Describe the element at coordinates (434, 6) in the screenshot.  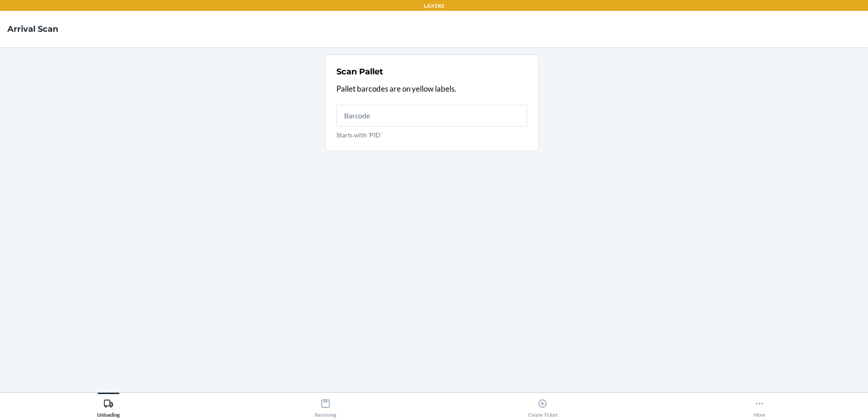
I see `p: LAX1RS` at that location.